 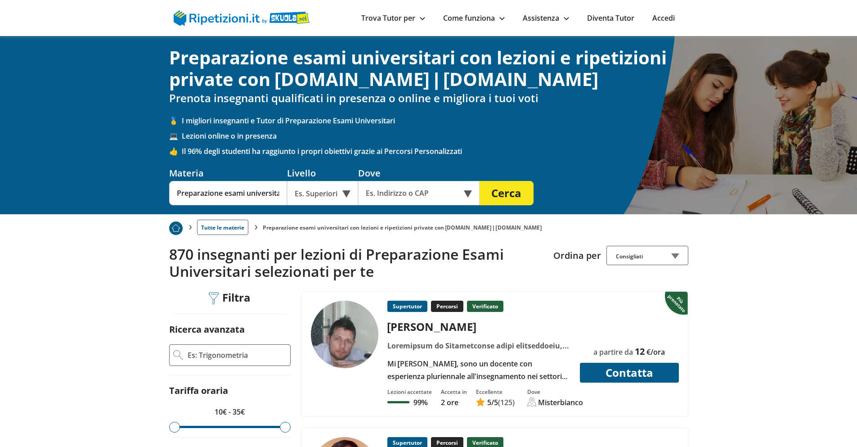 I want to click on span: a partire da, so click(x=613, y=352).